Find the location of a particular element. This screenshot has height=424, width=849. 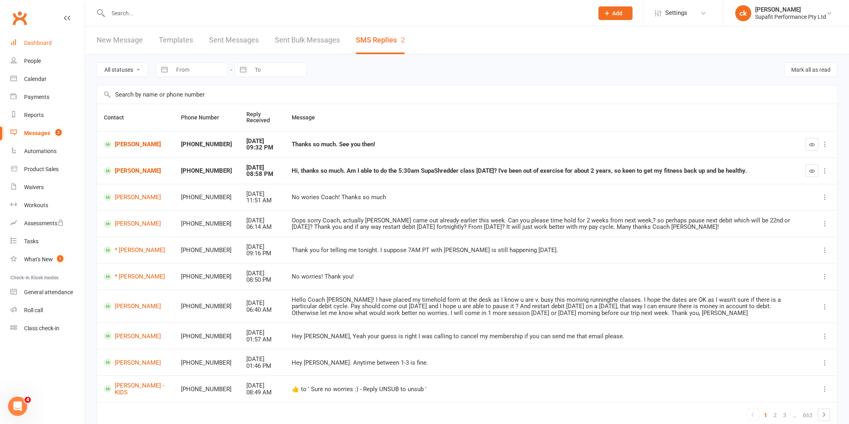

a: 2 is located at coordinates (775, 416).